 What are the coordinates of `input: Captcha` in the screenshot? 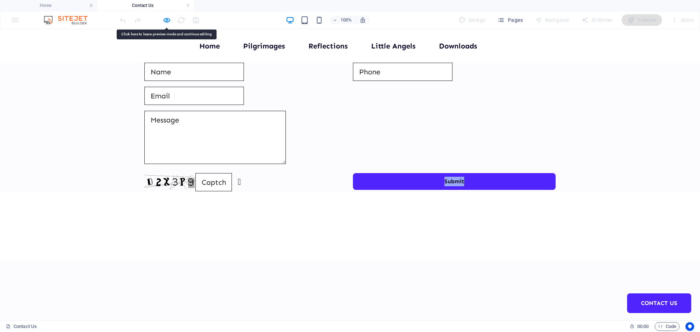 It's located at (214, 153).